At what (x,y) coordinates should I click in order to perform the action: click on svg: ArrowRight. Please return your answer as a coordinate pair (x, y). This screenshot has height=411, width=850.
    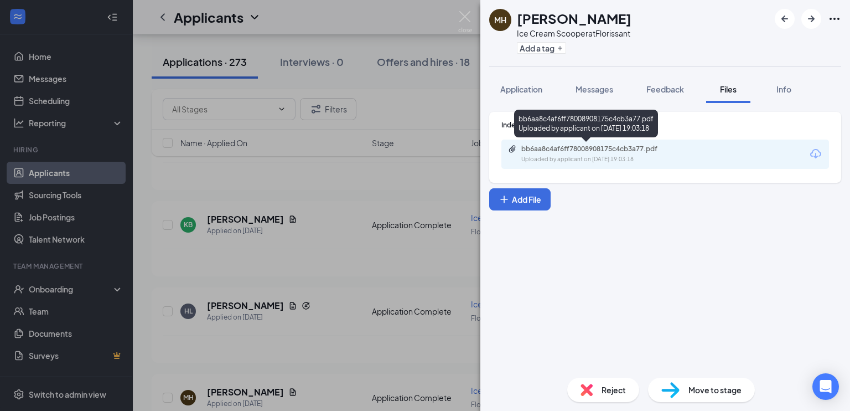
    Looking at the image, I should click on (811, 19).